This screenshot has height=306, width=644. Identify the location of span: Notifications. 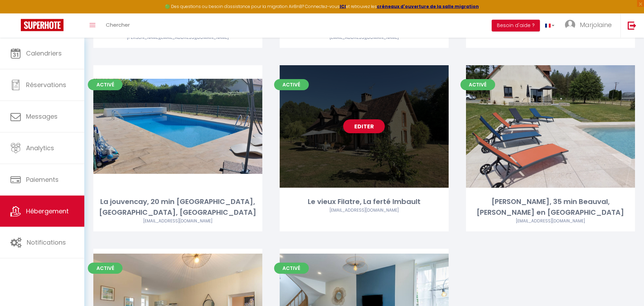
(46, 242).